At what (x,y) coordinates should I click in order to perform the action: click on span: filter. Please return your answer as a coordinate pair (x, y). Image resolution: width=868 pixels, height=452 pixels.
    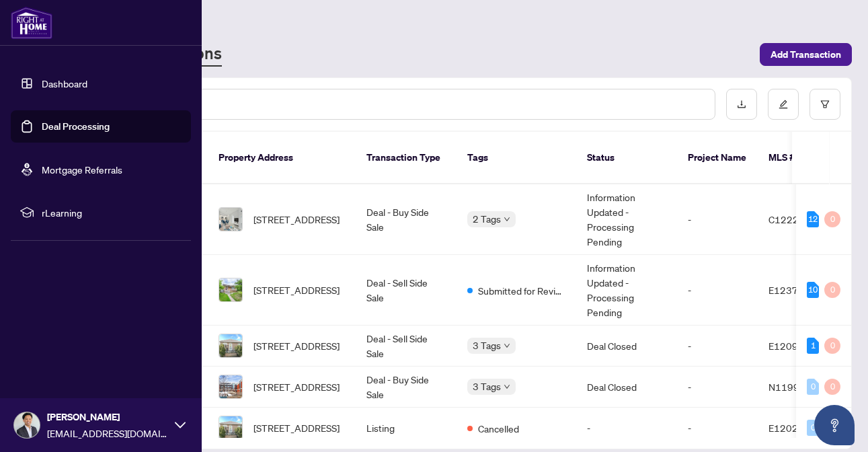
    Looking at the image, I should click on (825, 104).